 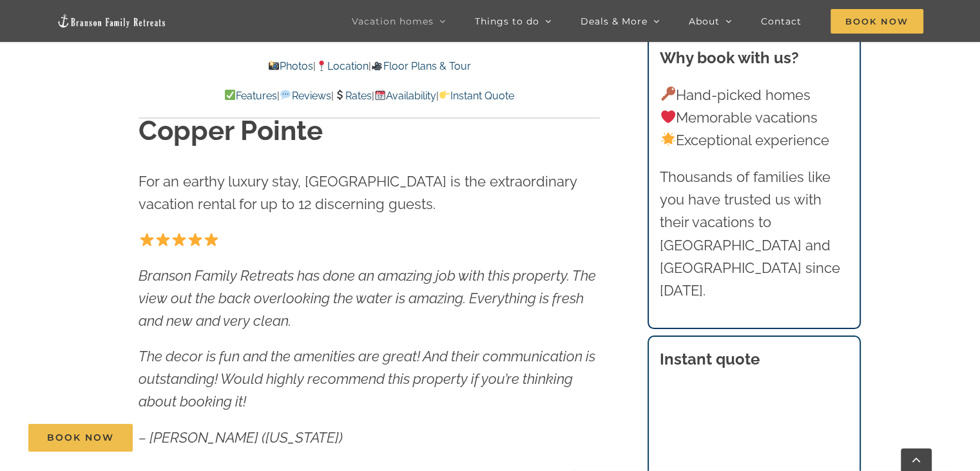 What do you see at coordinates (704, 21) in the screenshot?
I see `span: About` at bounding box center [704, 21].